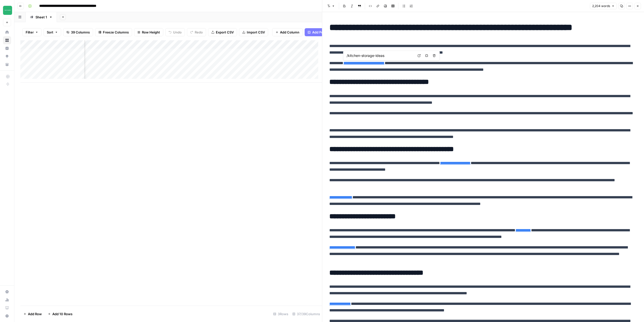  What do you see at coordinates (80, 32) in the screenshot?
I see `span: 39 Columns` at bounding box center [80, 32].